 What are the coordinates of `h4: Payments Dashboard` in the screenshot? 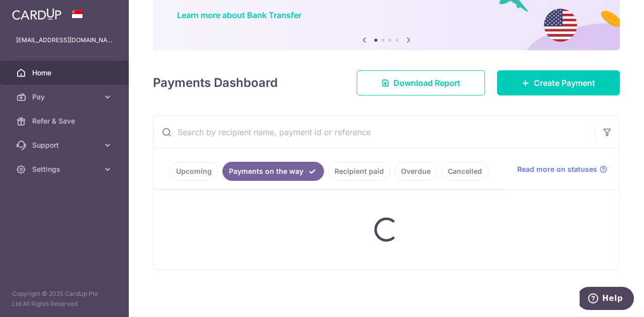 It's located at (215, 83).